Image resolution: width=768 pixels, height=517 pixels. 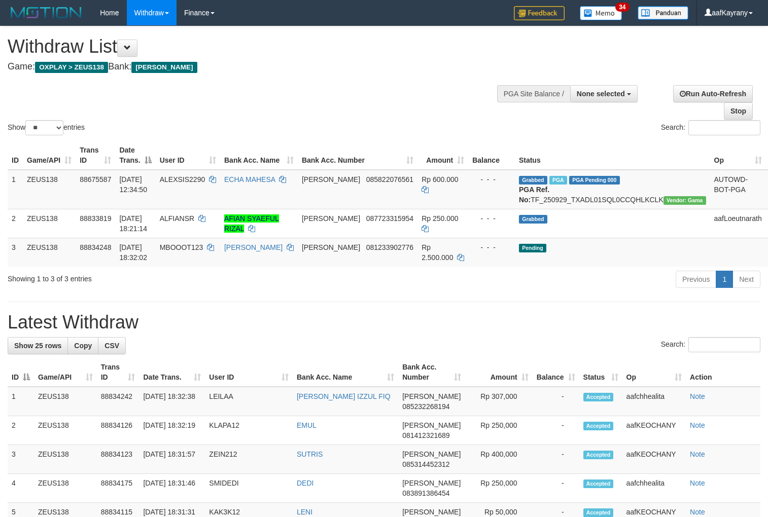 I want to click on span: None selected, so click(x=600, y=94).